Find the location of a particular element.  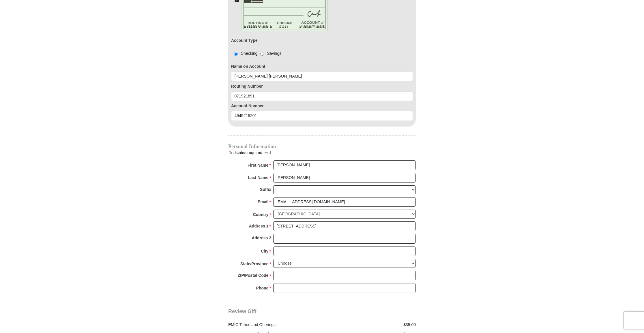

label: Account Number is located at coordinates (322, 106).